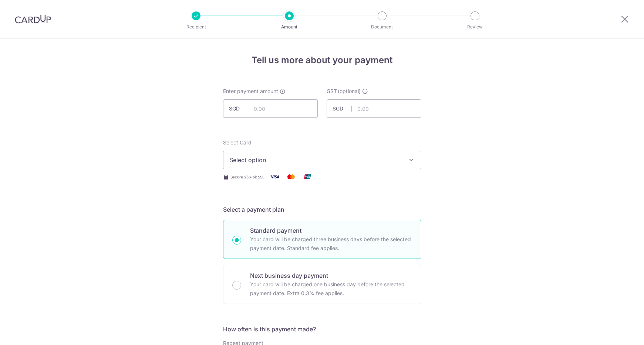 This screenshot has height=345, width=644. Describe the element at coordinates (331, 289) in the screenshot. I see `p: Your card will be charged one business day before the selected payment date. Extra 0.3% fee applies.` at that location.